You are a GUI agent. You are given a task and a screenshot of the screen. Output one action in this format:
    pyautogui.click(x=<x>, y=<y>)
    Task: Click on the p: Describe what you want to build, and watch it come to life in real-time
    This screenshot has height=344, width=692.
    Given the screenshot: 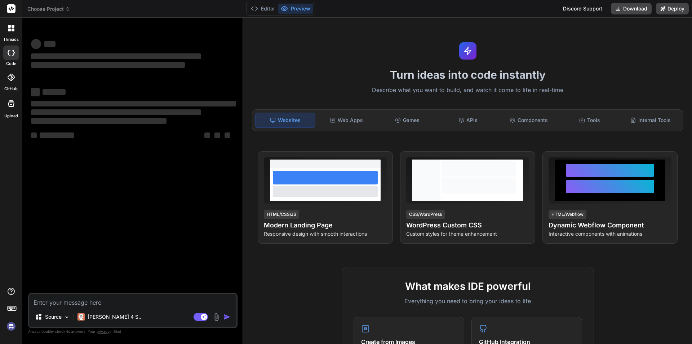 What is the action you would take?
    pyautogui.click(x=468, y=90)
    